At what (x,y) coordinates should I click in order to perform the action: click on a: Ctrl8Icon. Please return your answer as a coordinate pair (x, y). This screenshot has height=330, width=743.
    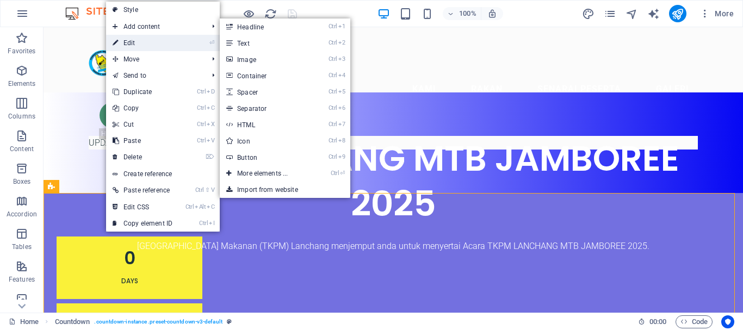
    Looking at the image, I should click on (264, 141).